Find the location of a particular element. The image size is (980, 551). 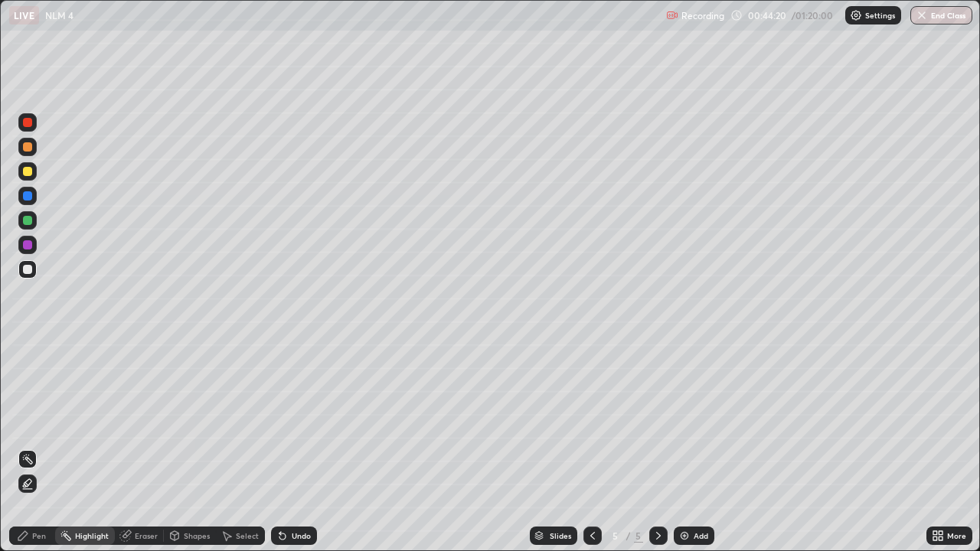

div: Eraser is located at coordinates (147, 535).